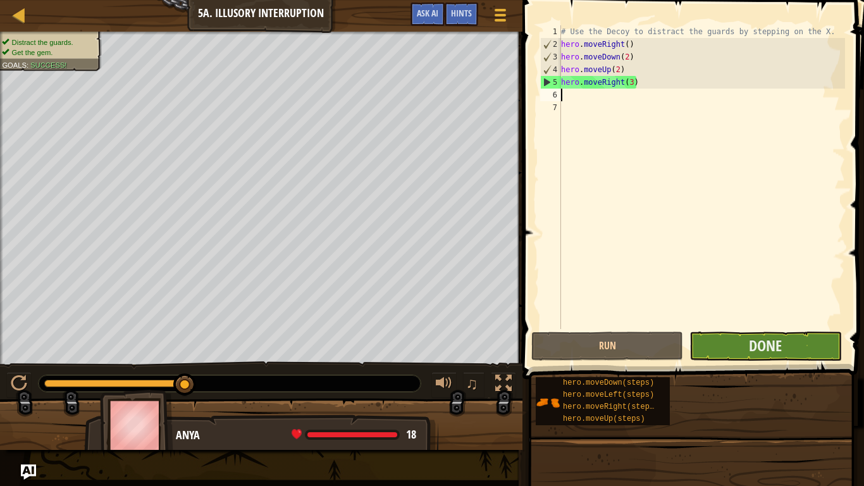 The width and height of the screenshot is (864, 486). Describe the element at coordinates (551, 70) in the screenshot. I see `div: 4` at that location.